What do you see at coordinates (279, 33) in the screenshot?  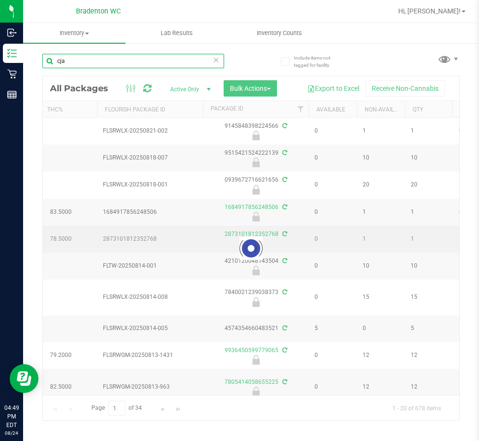 I see `span: Inventory Counts` at bounding box center [279, 33].